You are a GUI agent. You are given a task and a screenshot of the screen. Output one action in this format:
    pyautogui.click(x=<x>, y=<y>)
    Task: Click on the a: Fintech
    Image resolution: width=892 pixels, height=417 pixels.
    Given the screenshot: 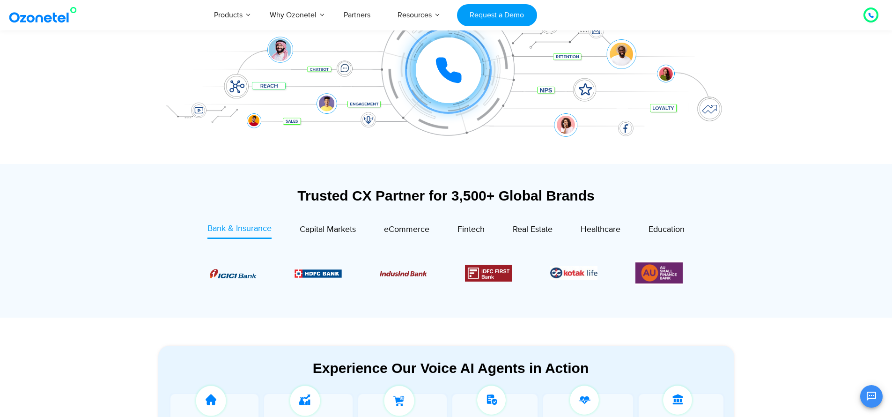 What is the action you would take?
    pyautogui.click(x=471, y=230)
    